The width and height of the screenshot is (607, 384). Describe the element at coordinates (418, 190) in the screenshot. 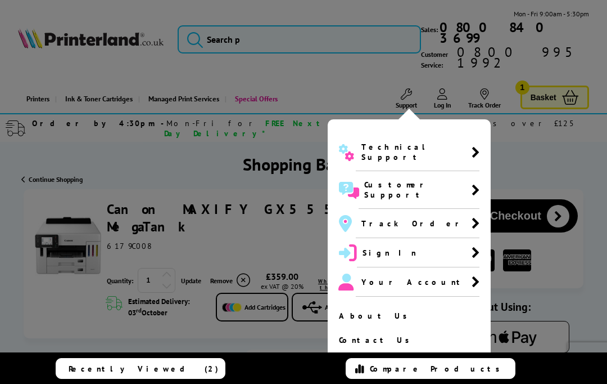

I see `span: Customer Support` at that location.